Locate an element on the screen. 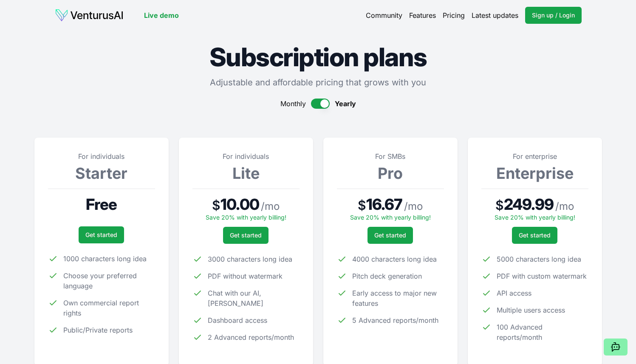 The width and height of the screenshot is (636, 364). span: 249.99 is located at coordinates (528, 204).